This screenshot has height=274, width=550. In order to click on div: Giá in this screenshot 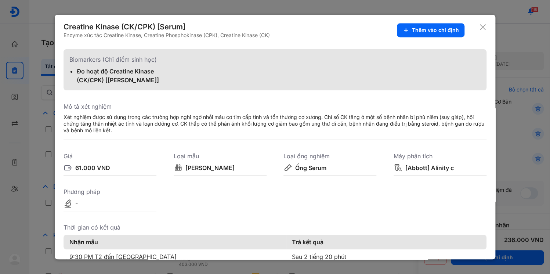, I will do `click(110, 156)`.